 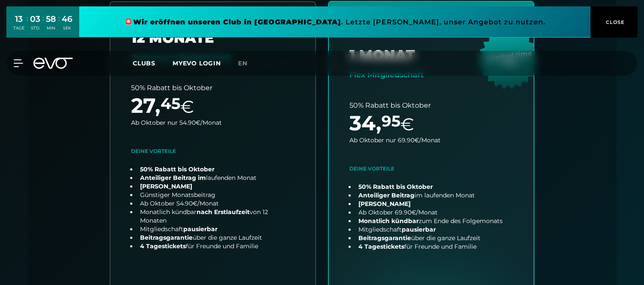 I want to click on span: CLOSE, so click(x=614, y=22).